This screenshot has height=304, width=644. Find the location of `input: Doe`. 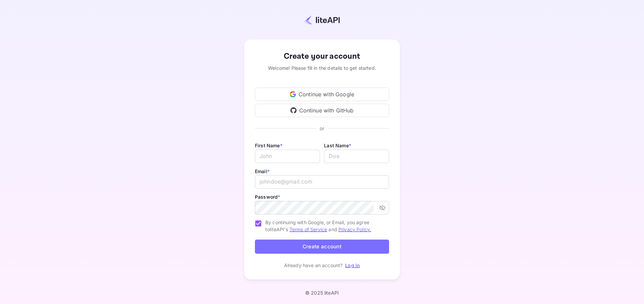

input: Doe is located at coordinates (357, 156).